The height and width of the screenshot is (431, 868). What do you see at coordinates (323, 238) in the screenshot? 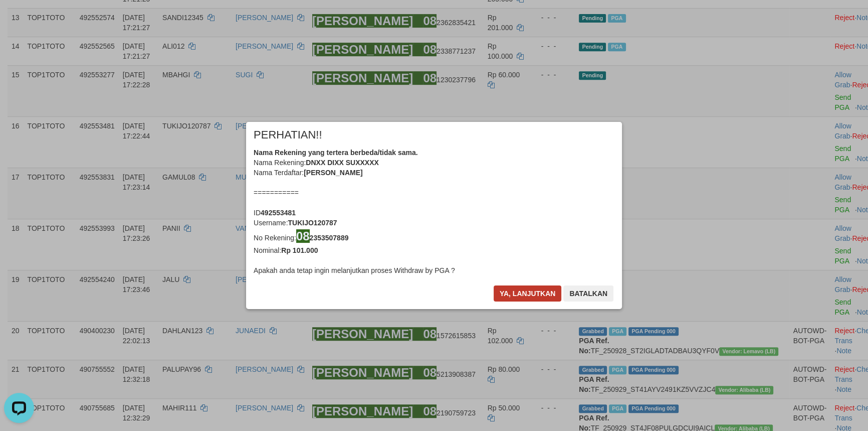
I see `b: 2353507889` at bounding box center [323, 238].